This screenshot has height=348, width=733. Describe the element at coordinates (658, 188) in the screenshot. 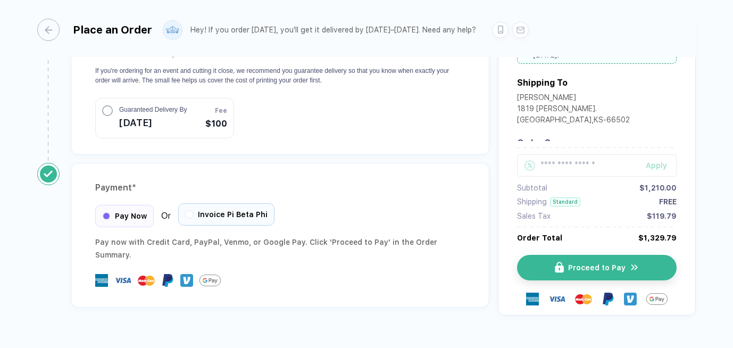

I see `div: $1,210.00` at that location.